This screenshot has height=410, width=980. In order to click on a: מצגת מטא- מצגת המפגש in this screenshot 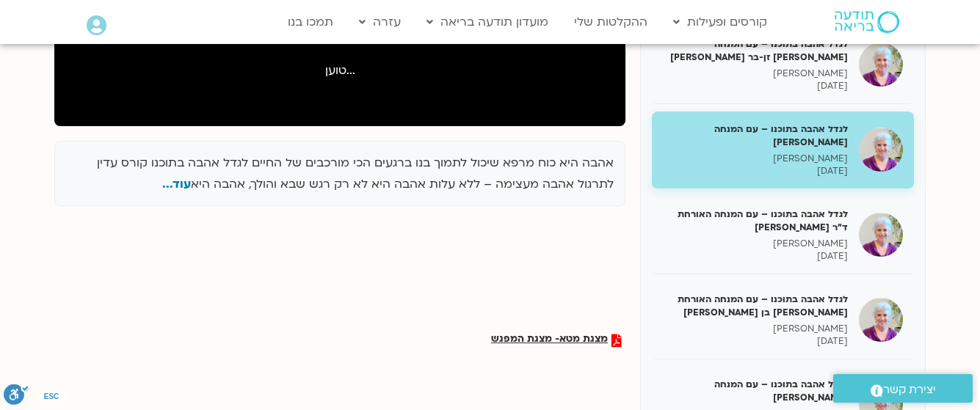, I will do `click(557, 340)`.